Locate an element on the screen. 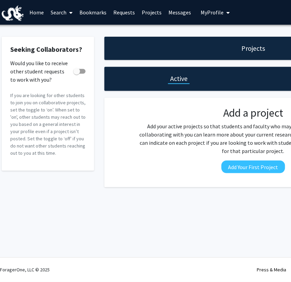 Image resolution: width=291 pixels, height=282 pixels. a: Projects is located at coordinates (152, 12).